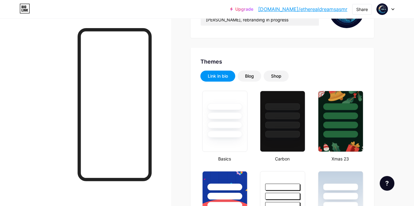 This screenshot has width=414, height=206. I want to click on div: Blog, so click(249, 76).